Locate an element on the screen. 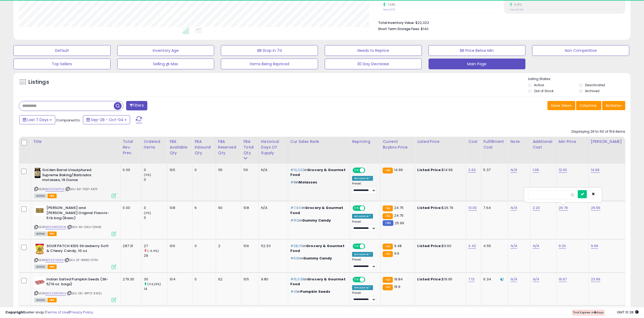 This screenshot has height=318, width=644. div: 27 is located at coordinates (155, 246).